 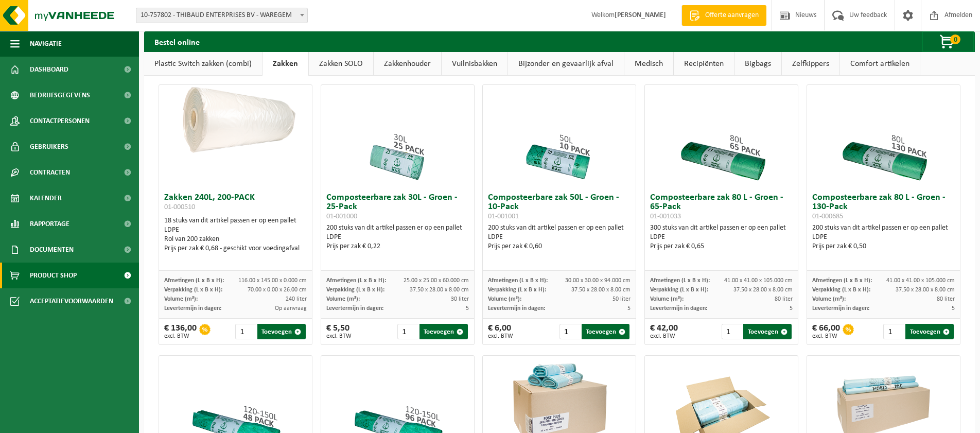 I want to click on span: 01-000685, so click(x=828, y=216).